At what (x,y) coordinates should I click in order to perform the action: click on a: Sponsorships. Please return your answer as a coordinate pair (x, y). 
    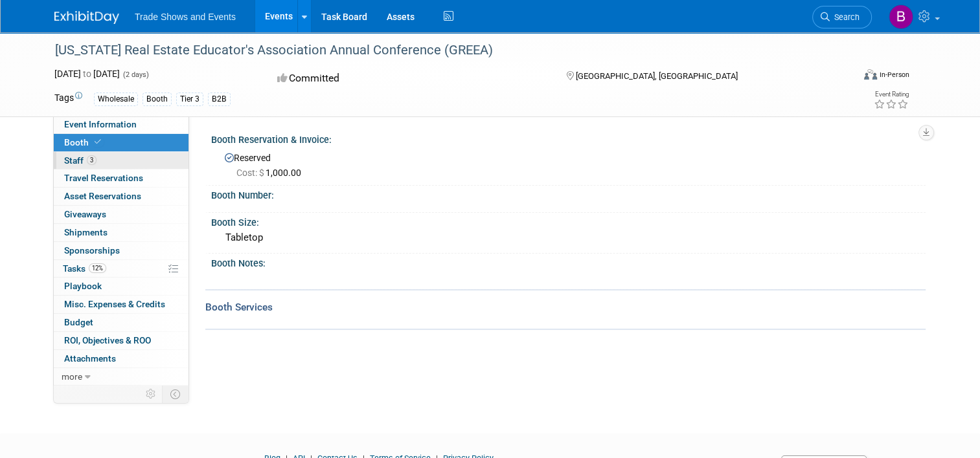
    Looking at the image, I should click on (121, 251).